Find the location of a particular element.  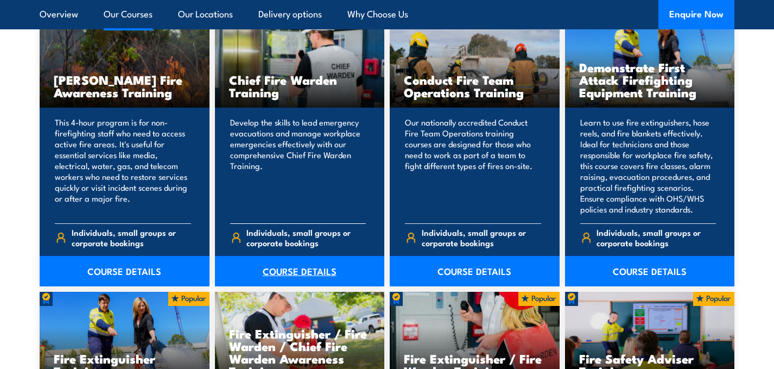

p: This 4-hour program is for non-firefighting staff who need to access active fire areas. It's usef... is located at coordinates (123, 166).